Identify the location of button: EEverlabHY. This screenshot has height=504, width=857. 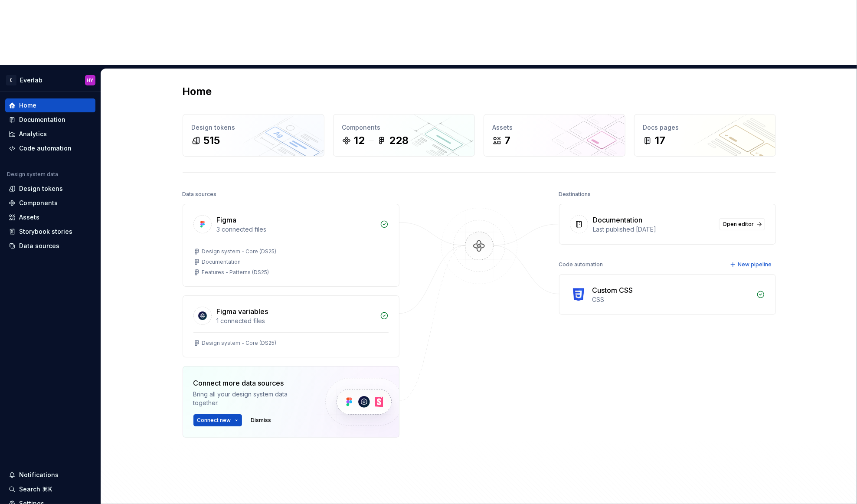
(50, 80).